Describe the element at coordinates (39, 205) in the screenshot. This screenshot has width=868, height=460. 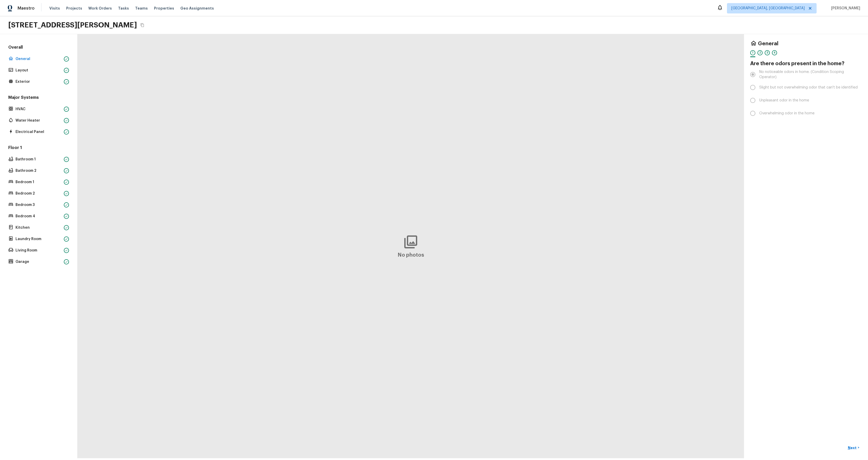
I see `p: Bedroom 3` at that location.